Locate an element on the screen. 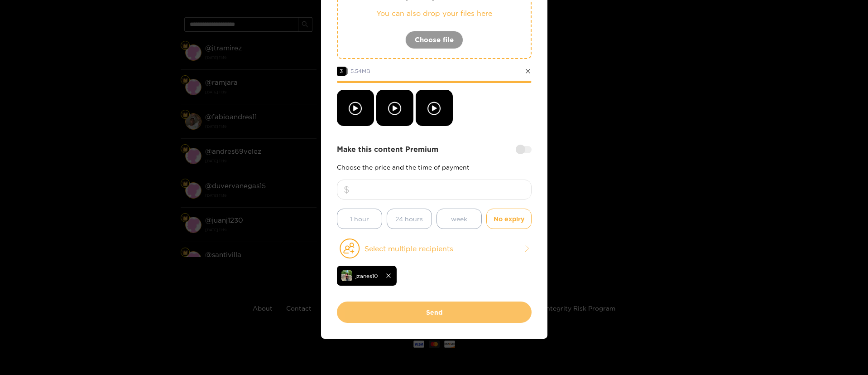  span: 1 hour is located at coordinates (360, 219).